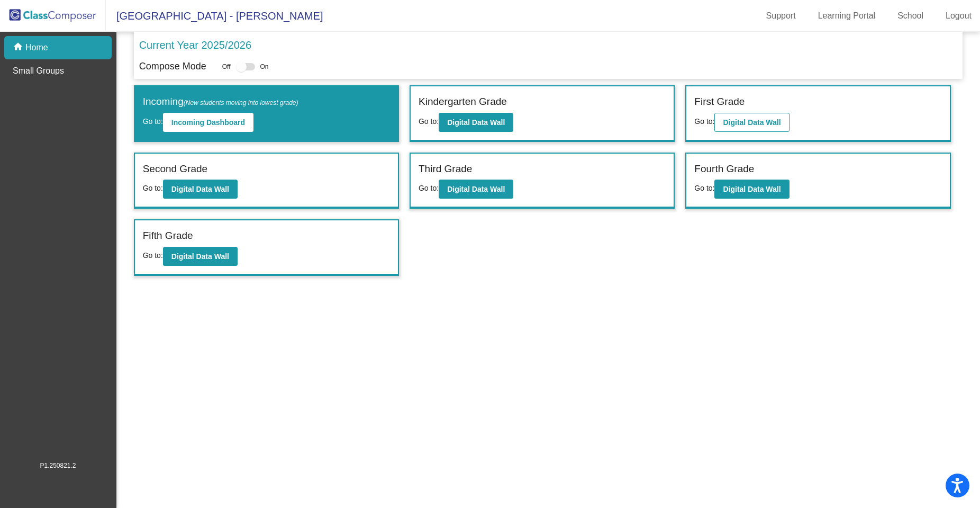 This screenshot has height=508, width=980. I want to click on label: Fourth Grade, so click(724, 169).